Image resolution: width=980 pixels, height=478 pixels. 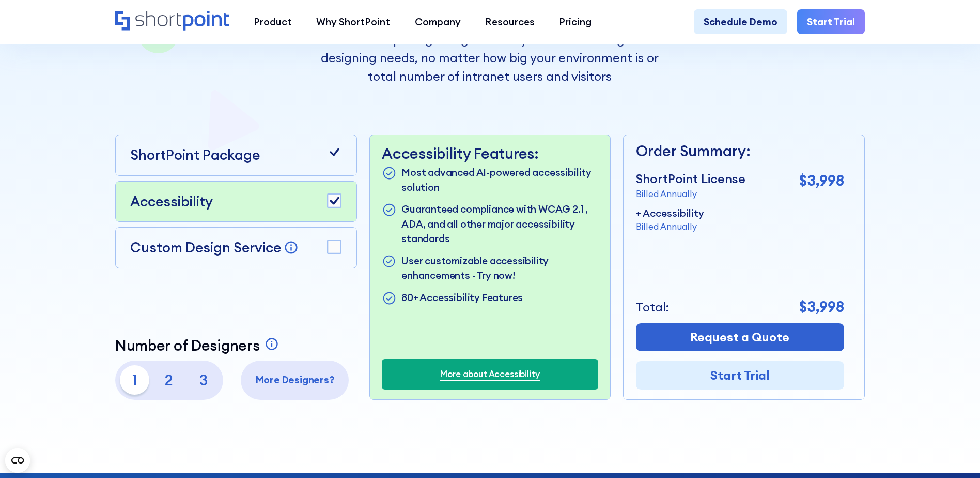 I want to click on a: Company, so click(x=437, y=21).